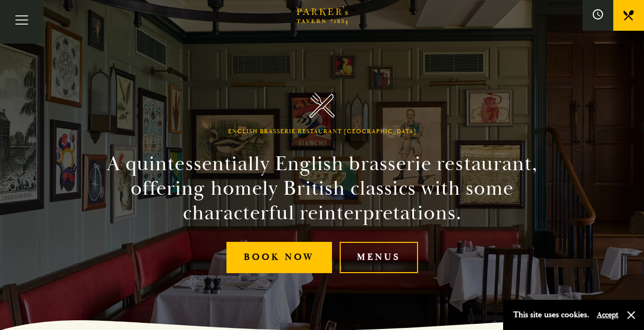 This screenshot has height=330, width=644. Describe the element at coordinates (322, 189) in the screenshot. I see `h2: A quintessentially English brasserie restaurant, offering homely British classics with some chara...` at that location.